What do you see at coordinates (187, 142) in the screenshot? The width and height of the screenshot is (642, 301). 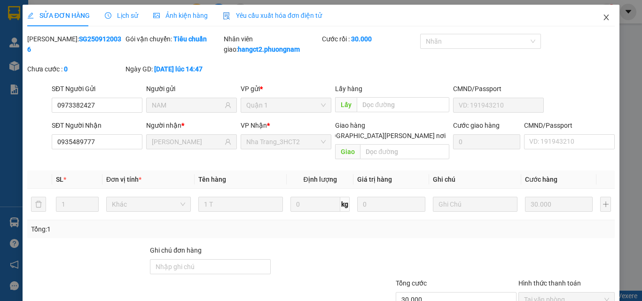 I see `input: Tên người nhận` at bounding box center [187, 142].